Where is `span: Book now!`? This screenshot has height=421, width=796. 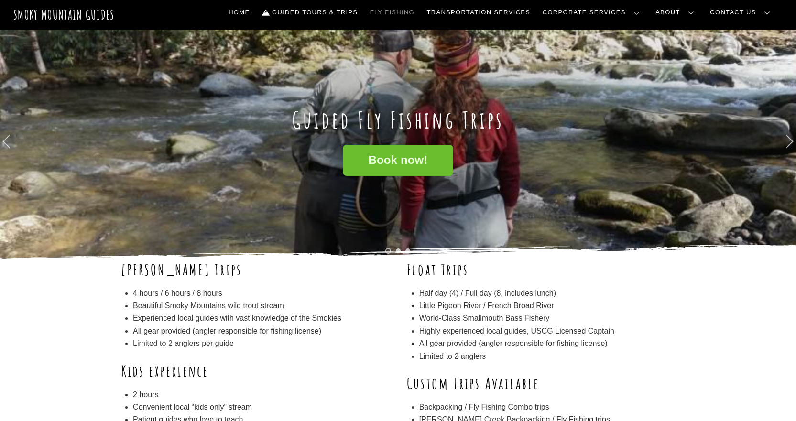
span: Book now! is located at coordinates (398, 160).